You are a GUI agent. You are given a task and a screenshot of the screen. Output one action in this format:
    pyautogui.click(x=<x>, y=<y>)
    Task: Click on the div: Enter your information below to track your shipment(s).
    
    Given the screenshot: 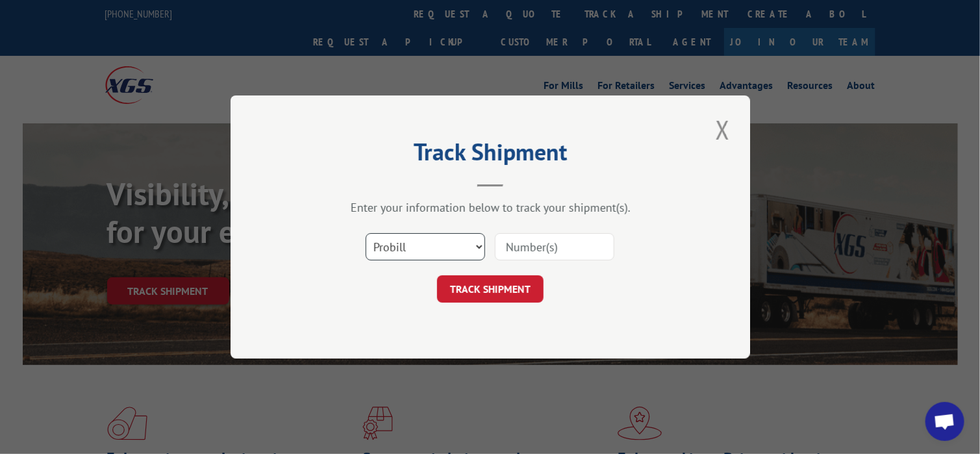 What is the action you would take?
    pyautogui.click(x=490, y=207)
    